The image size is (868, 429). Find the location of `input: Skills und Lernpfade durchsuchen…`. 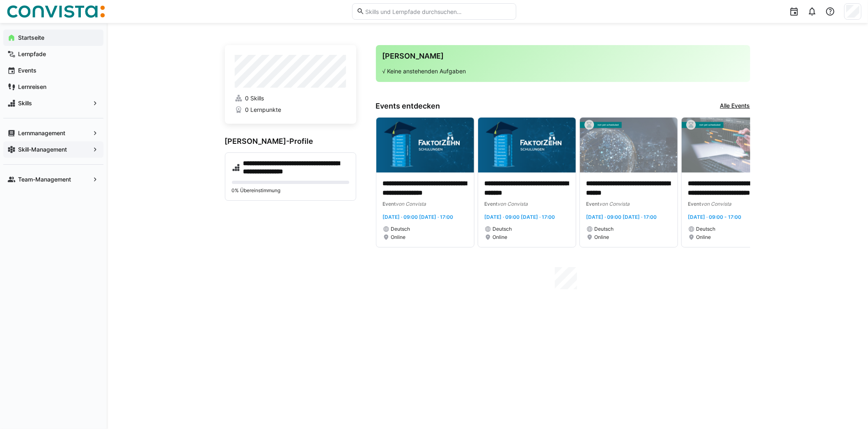

input: Skills und Lernpfade durchsuchen… is located at coordinates (438, 11).